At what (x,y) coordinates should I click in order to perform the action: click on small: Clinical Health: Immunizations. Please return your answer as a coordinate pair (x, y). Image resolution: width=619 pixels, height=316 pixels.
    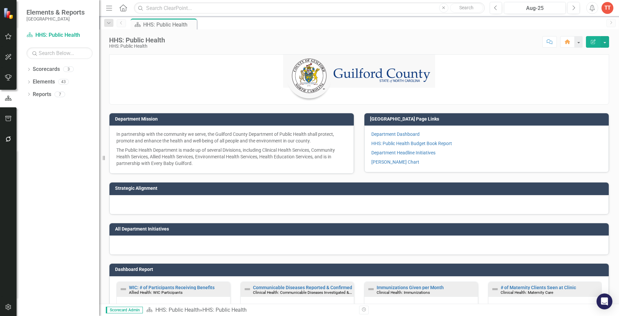
    Looking at the image, I should click on (403, 292).